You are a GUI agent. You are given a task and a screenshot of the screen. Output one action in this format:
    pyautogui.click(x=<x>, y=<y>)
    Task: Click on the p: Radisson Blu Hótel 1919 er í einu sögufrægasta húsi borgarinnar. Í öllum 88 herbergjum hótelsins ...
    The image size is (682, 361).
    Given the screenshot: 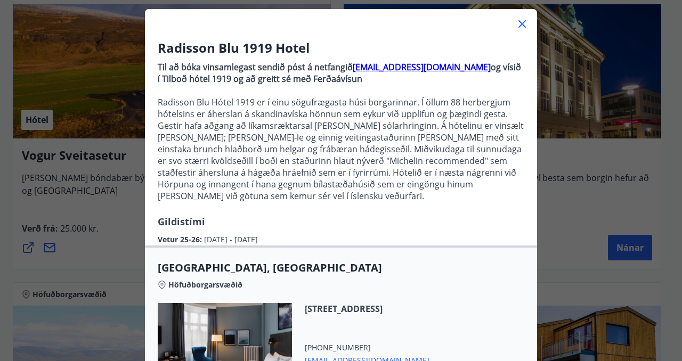 What is the action you would take?
    pyautogui.click(x=341, y=149)
    